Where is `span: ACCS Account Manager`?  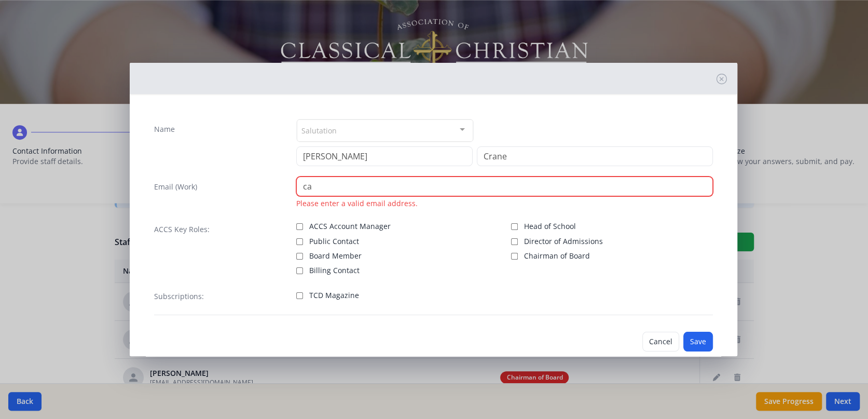 span: ACCS Account Manager is located at coordinates (349, 226).